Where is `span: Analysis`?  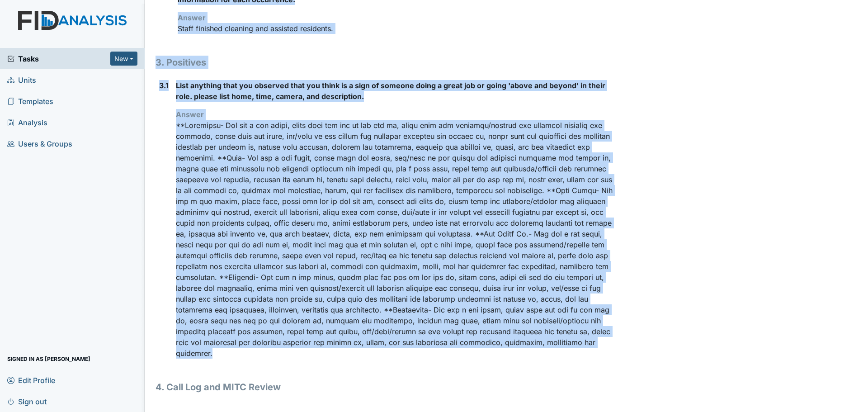 span: Analysis is located at coordinates (27, 122).